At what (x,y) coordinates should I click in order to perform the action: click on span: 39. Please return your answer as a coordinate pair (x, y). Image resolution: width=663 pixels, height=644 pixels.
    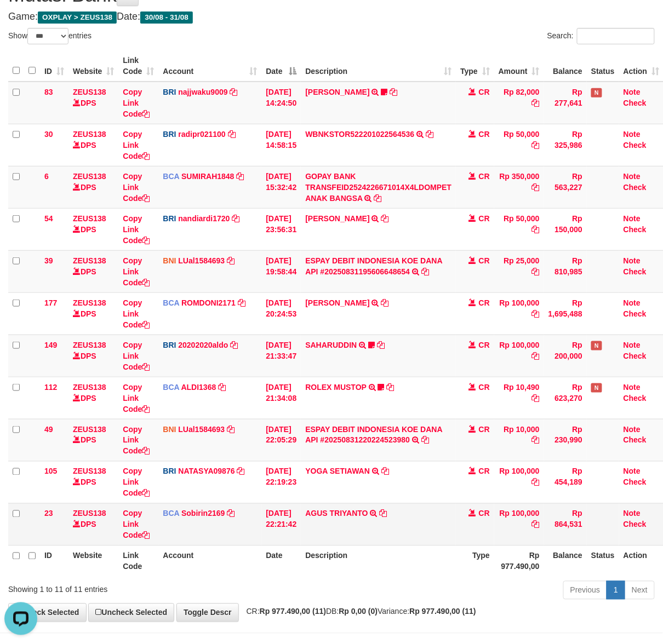
    Looking at the image, I should click on (48, 260).